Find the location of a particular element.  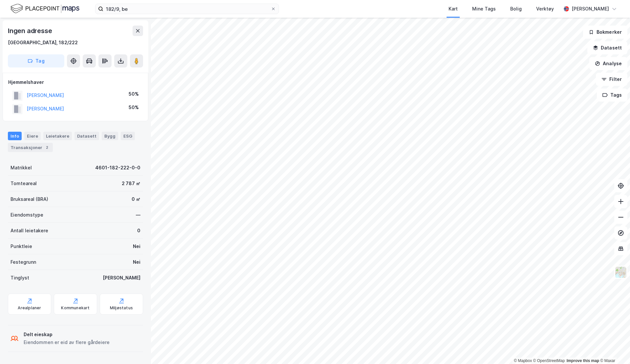

div: Leietakere is located at coordinates (58, 136).